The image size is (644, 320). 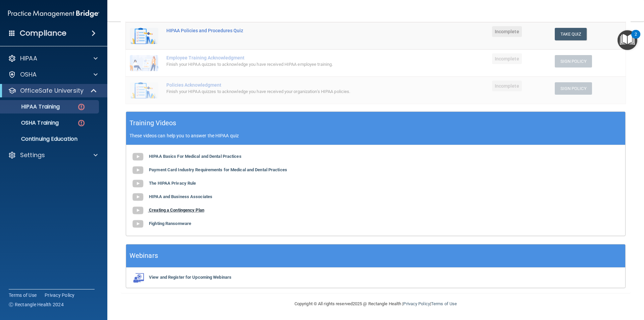 What do you see at coordinates (28, 74) in the screenshot?
I see `p: OSHA` at bounding box center [28, 74].